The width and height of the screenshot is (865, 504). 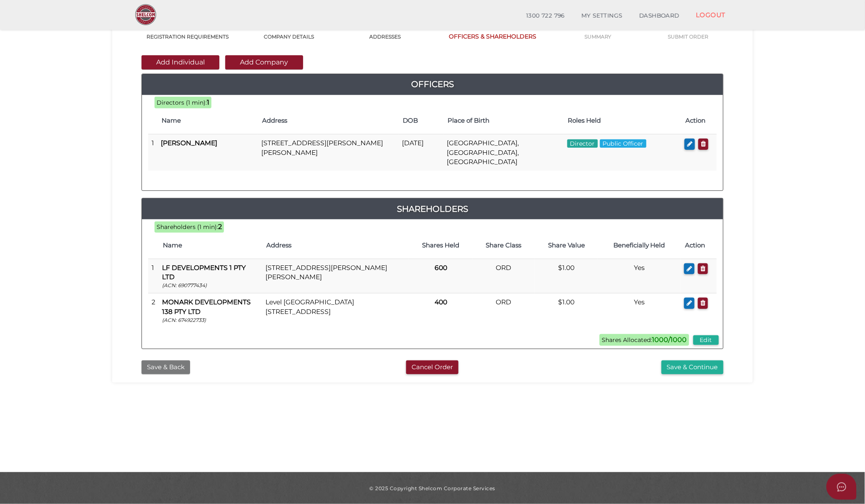 What do you see at coordinates (644, 340) in the screenshot?
I see `span: Shares Allocated:` at bounding box center [644, 340].